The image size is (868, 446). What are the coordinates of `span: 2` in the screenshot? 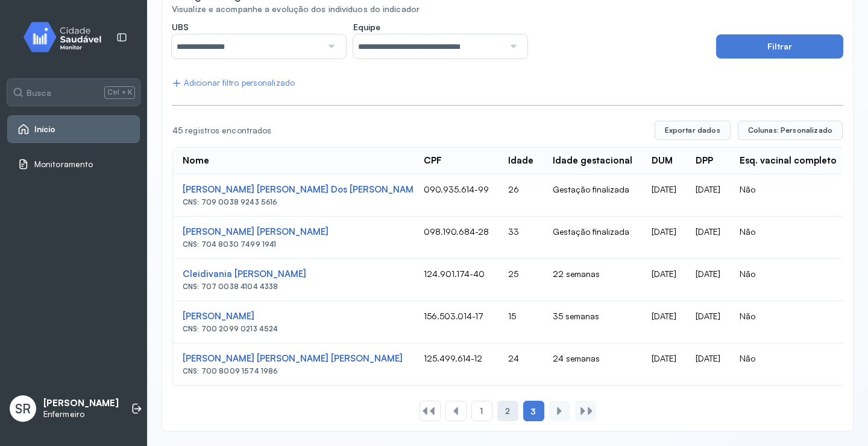 It's located at (508, 411).